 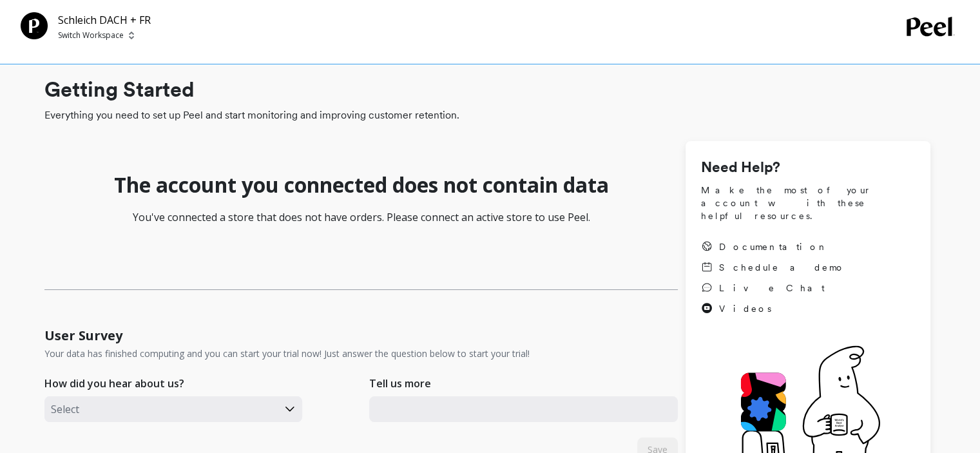 I want to click on h1: Getting Started, so click(x=487, y=90).